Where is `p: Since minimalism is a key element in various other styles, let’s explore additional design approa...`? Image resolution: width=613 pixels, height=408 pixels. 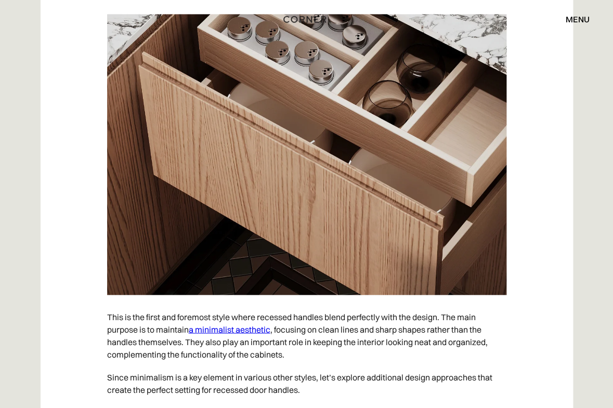
p: Since minimalism is a key element in various other styles, let’s explore additional design approa... is located at coordinates (307, 383).